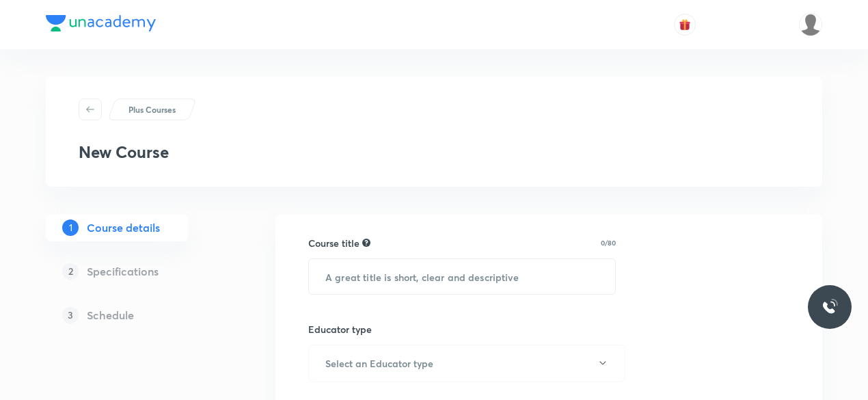 Image resolution: width=868 pixels, height=400 pixels. What do you see at coordinates (124, 152) in the screenshot?
I see `h3: New Course` at bounding box center [124, 152].